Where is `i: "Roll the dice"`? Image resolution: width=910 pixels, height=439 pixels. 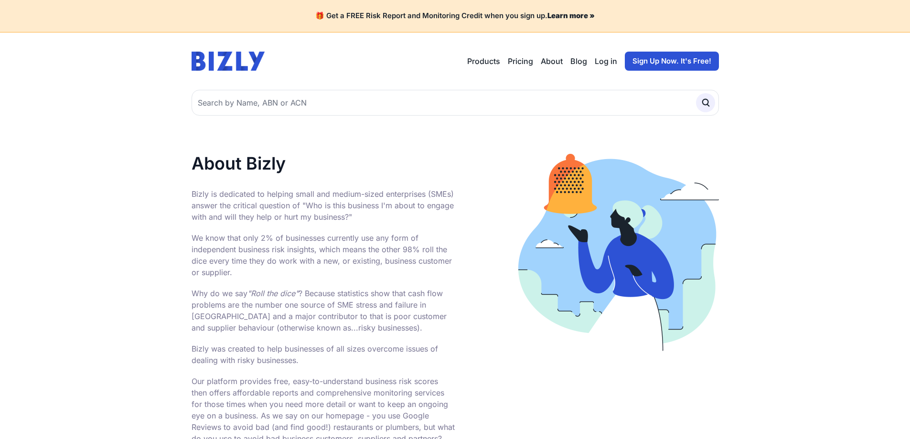 i: "Roll the dice" is located at coordinates (273, 293).